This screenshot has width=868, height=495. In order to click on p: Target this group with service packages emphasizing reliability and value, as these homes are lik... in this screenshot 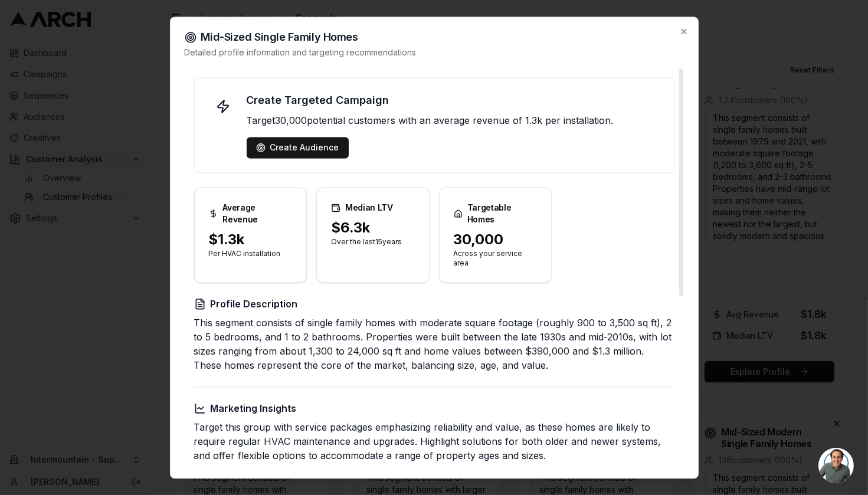, I will do `click(434, 441)`.